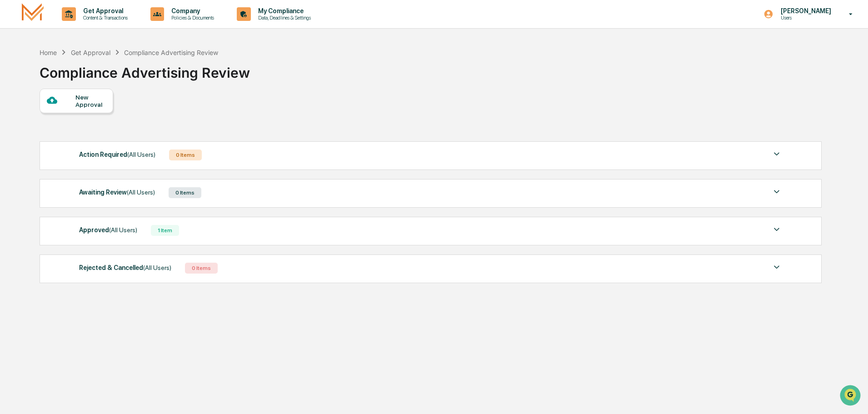 The image size is (868, 414). Describe the element at coordinates (125, 268) in the screenshot. I see `div: Rejected & Cancelled` at that location.